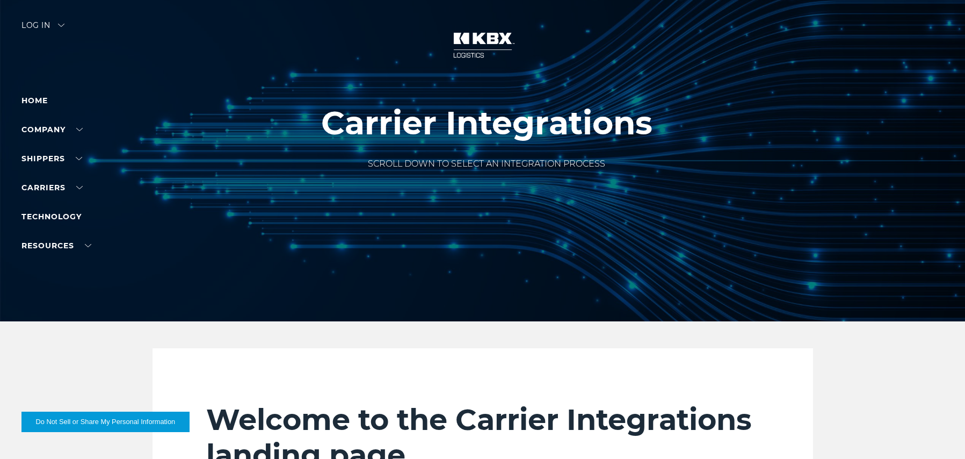 The image size is (965, 459). What do you see at coordinates (487, 123) in the screenshot?
I see `h1: Carrier Integrations` at bounding box center [487, 123].